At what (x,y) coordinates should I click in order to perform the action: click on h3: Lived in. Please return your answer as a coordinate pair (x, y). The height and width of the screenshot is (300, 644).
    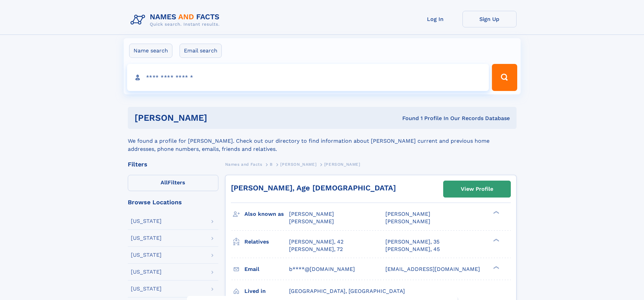
    Looking at the image, I should click on (267, 291).